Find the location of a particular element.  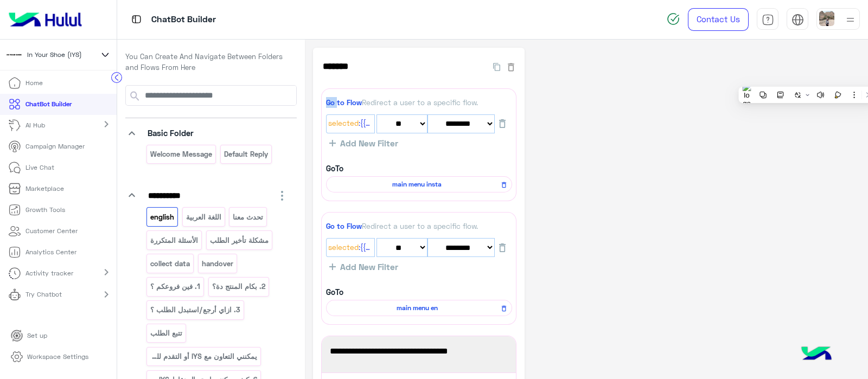

img: profile is located at coordinates (850, 20).